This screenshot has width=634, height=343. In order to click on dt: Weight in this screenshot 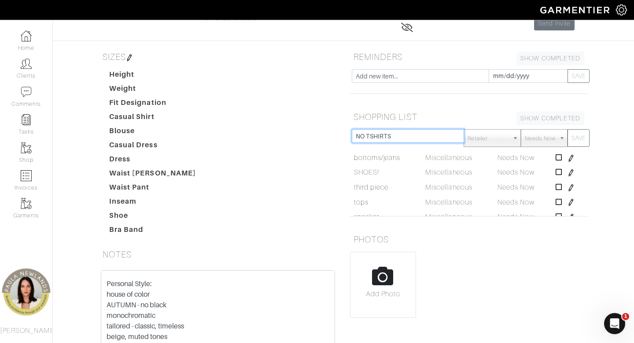, I will do `click(153, 90)`.